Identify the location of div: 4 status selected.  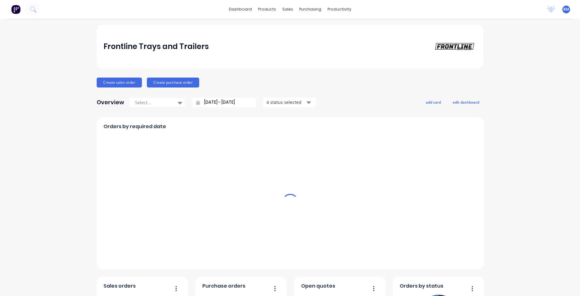
(286, 102).